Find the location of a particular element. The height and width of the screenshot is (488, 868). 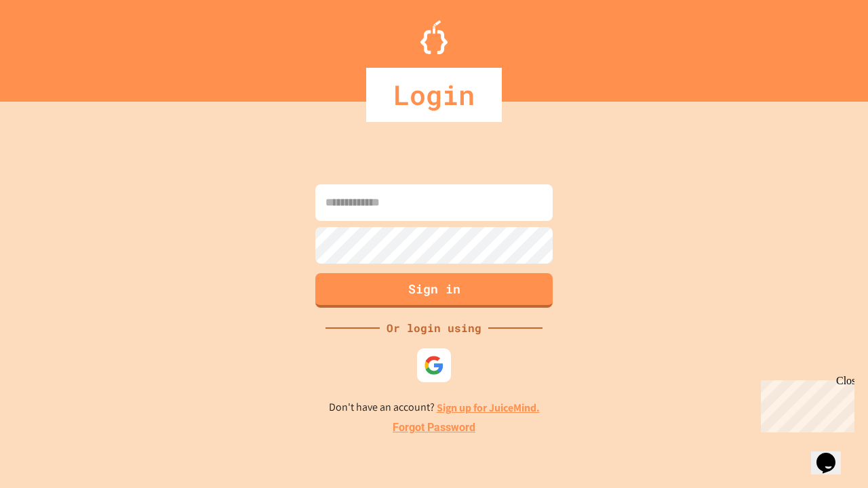

a: Forgot Password is located at coordinates (434, 427).